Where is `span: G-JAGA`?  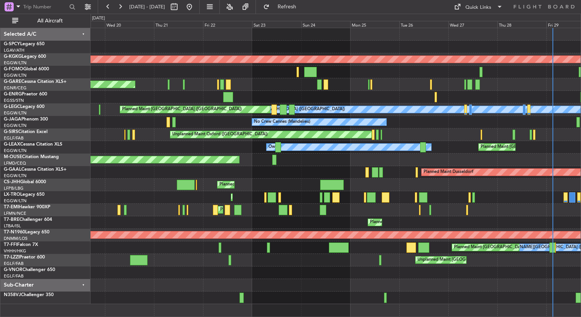
span: G-JAGA is located at coordinates (13, 119).